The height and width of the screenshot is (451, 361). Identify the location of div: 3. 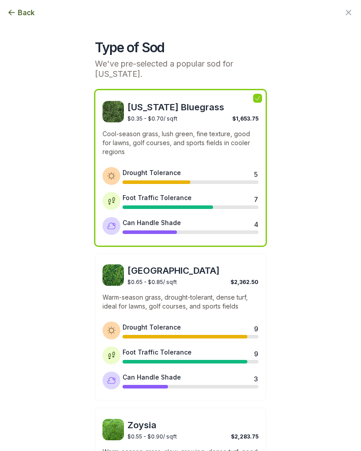
(256, 377).